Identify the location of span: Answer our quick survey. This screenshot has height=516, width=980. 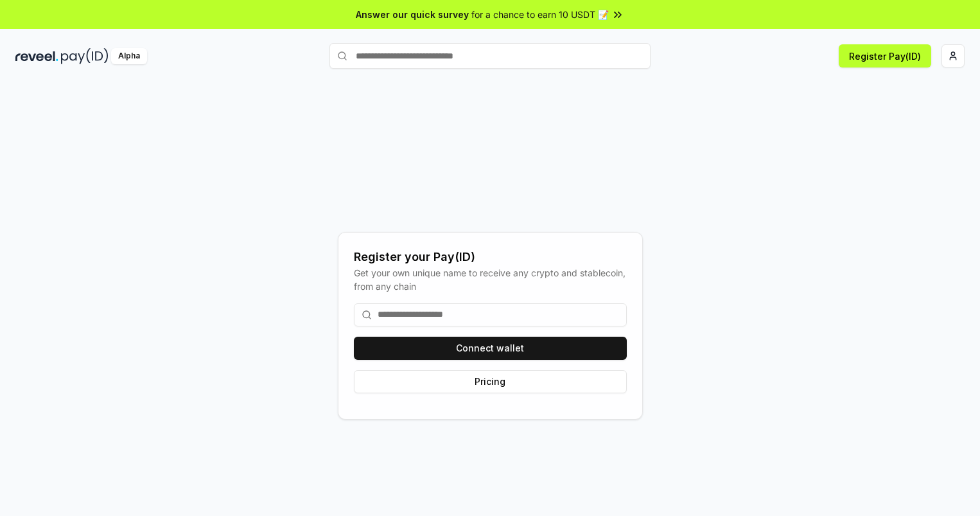
(412, 14).